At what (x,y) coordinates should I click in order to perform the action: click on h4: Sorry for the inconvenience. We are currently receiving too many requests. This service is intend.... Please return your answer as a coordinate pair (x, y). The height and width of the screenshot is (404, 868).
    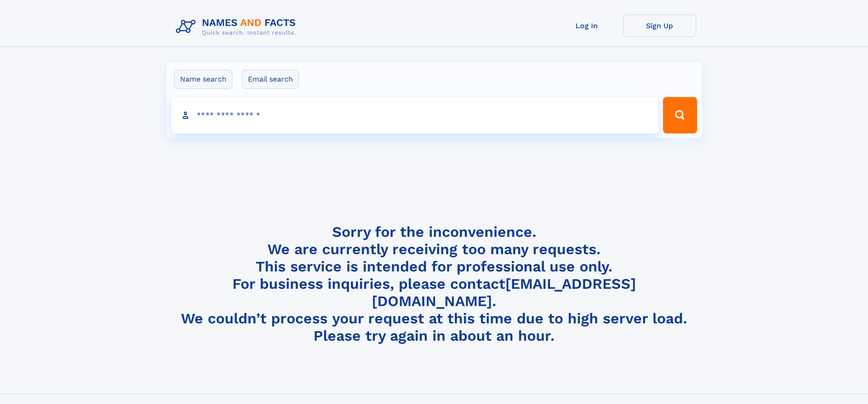
    Looking at the image, I should click on (434, 284).